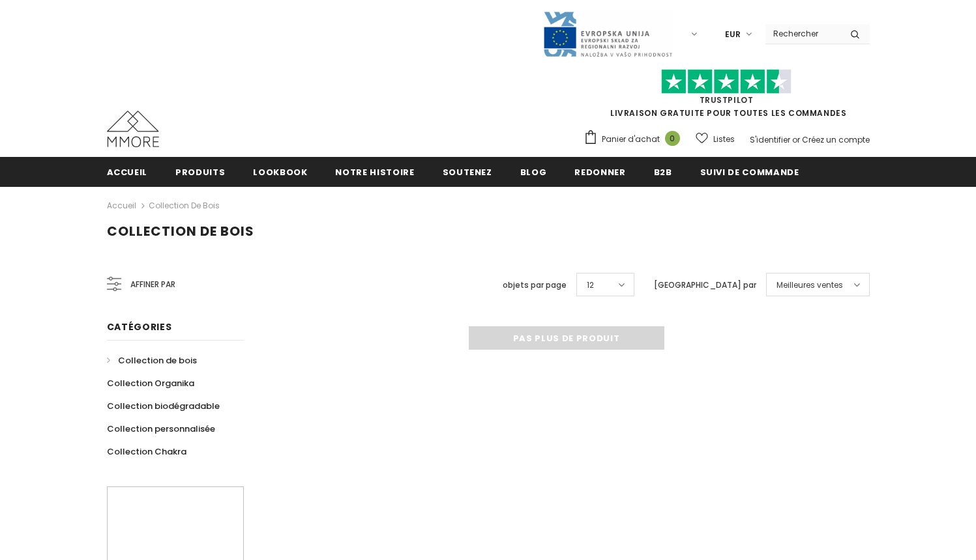  What do you see at coordinates (796, 139) in the screenshot?
I see `span: or` at bounding box center [796, 139].